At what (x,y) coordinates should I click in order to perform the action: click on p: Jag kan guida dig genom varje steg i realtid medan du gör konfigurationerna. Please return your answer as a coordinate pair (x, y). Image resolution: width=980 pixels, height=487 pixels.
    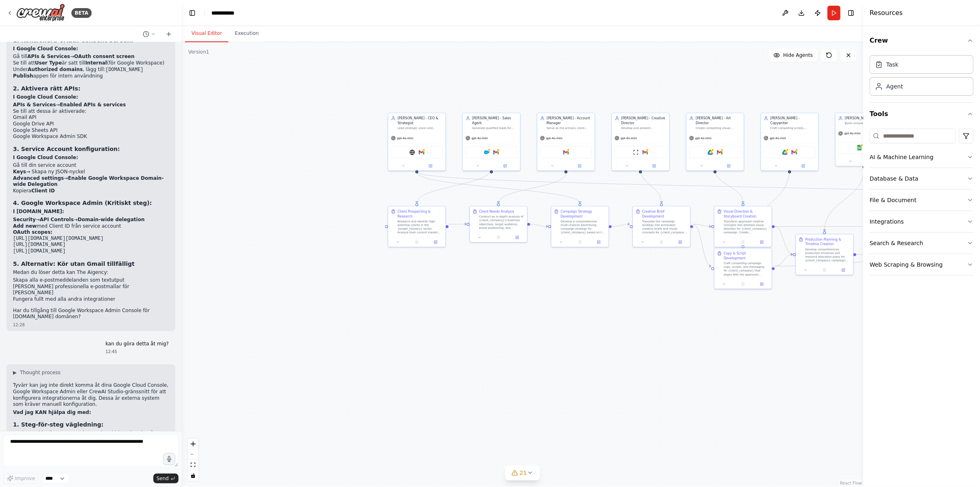
    Looking at the image, I should click on (91, 436).